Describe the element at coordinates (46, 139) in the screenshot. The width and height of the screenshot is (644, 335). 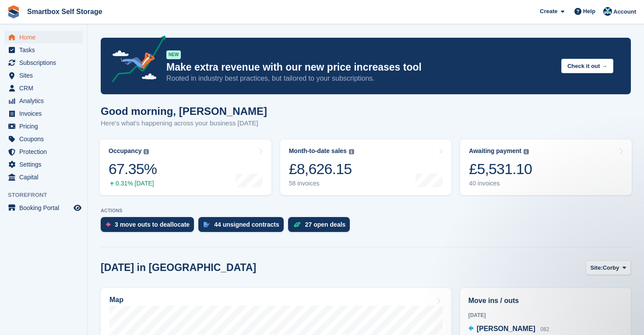
I see `span: Coupons` at that location.